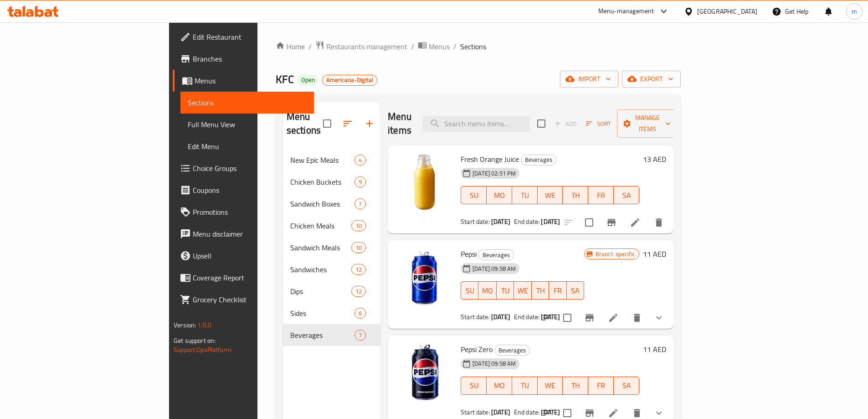 This screenshot has height=419, width=868. I want to click on button: MO, so click(499, 386).